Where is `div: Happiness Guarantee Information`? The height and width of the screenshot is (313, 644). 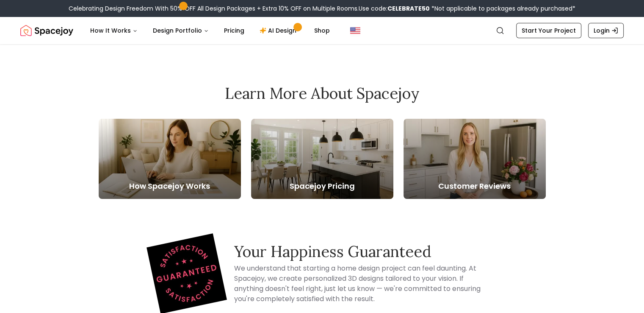
div: Happiness Guarantee Information is located at coordinates (322, 274).